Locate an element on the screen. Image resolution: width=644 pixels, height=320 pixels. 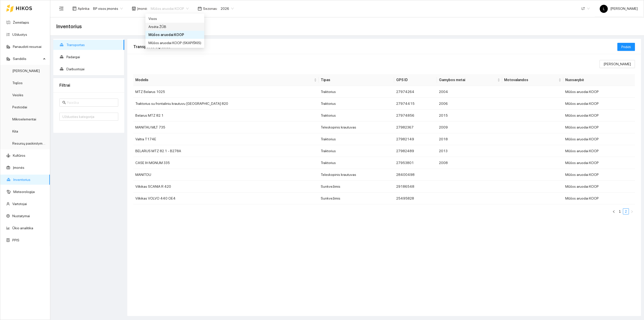
span: Aplinka : is located at coordinates (84, 8).